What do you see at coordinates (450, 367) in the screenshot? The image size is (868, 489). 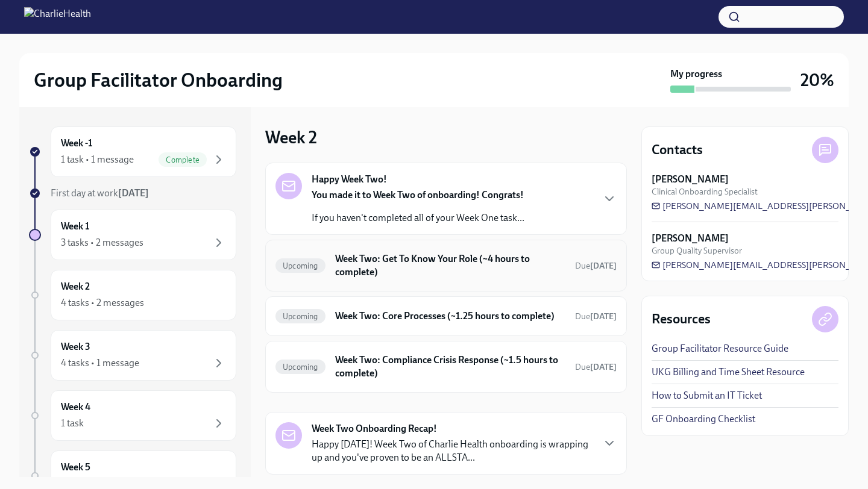 I see `h6: Week Two: Compliance Crisis Response (~1.5 hours to complete)` at bounding box center [450, 367].